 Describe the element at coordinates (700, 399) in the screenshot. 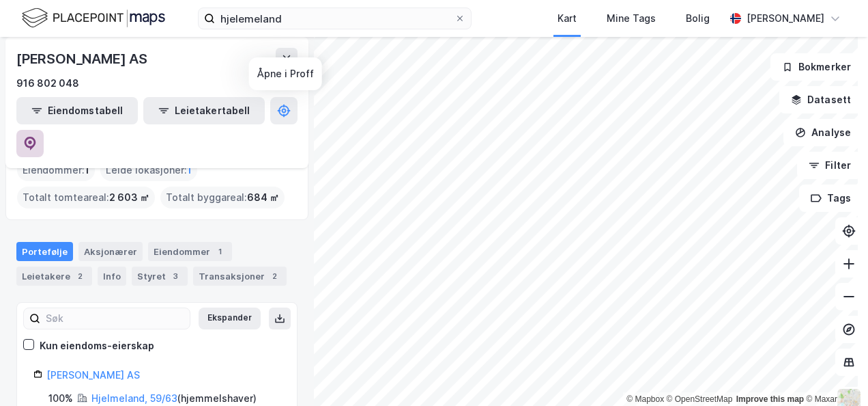

I see `a: OpenStreetMap` at that location.